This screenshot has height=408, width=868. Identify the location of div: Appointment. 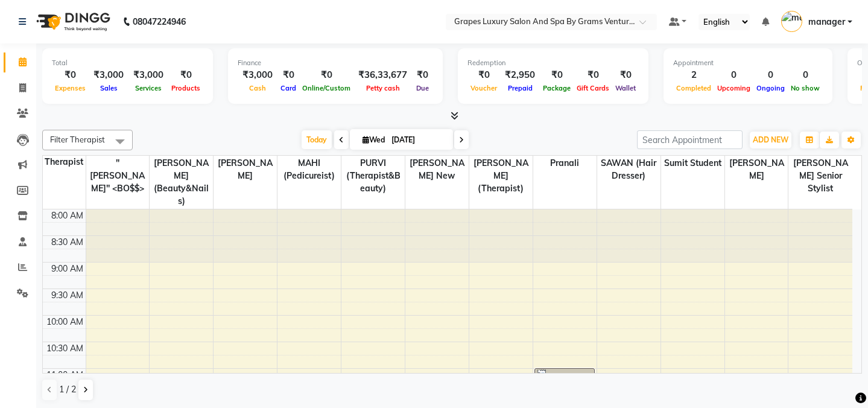
(748, 62).